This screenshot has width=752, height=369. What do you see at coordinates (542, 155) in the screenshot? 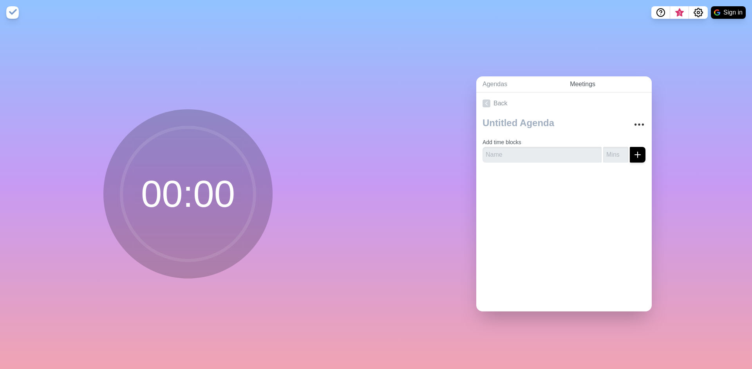
I see `input: Name` at bounding box center [542, 155].